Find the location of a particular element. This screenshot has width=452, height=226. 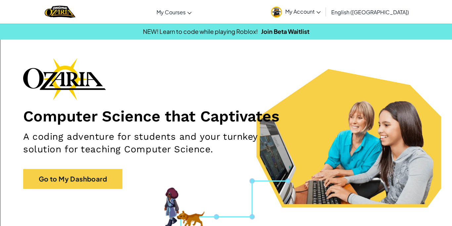

span: My Account is located at coordinates (303, 11).